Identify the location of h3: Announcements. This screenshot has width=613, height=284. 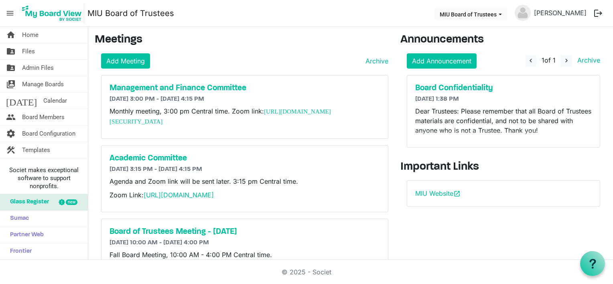
(503, 40).